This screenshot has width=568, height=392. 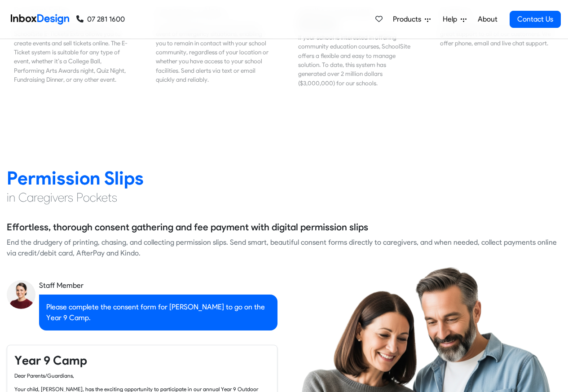 I want to click on div: End the drudgery of printing, chasing, and collecting permission slips. Send smart, beautiful con..., so click(x=284, y=248).